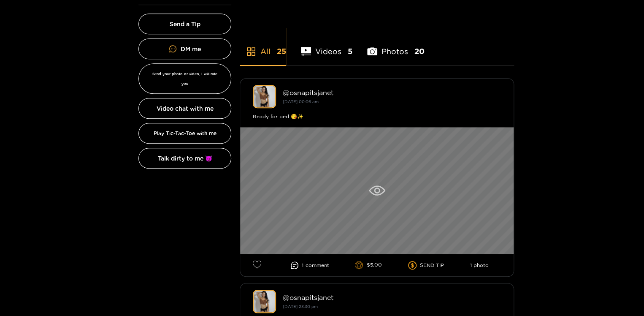 The image size is (644, 316). I want to click on span: 25, so click(282, 51).